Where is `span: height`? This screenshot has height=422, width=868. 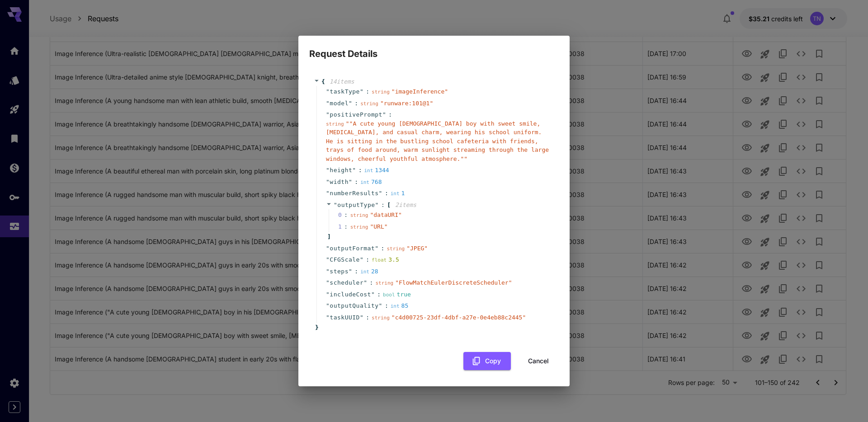
span: height is located at coordinates (341, 170).